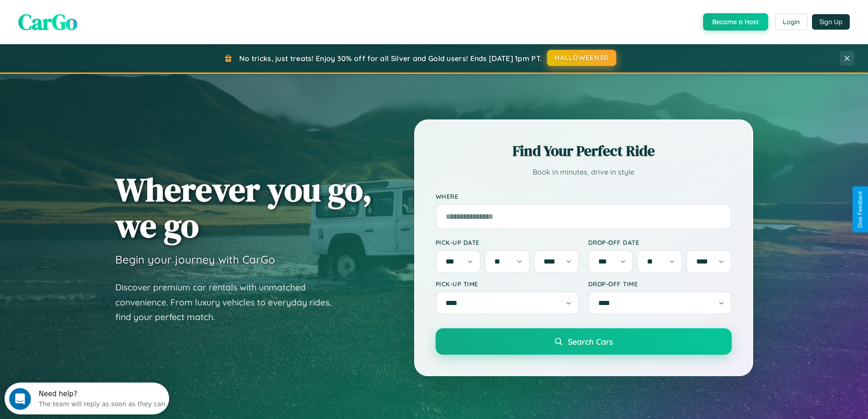  What do you see at coordinates (507, 284) in the screenshot?
I see `label: Pick-up Time` at bounding box center [507, 284].